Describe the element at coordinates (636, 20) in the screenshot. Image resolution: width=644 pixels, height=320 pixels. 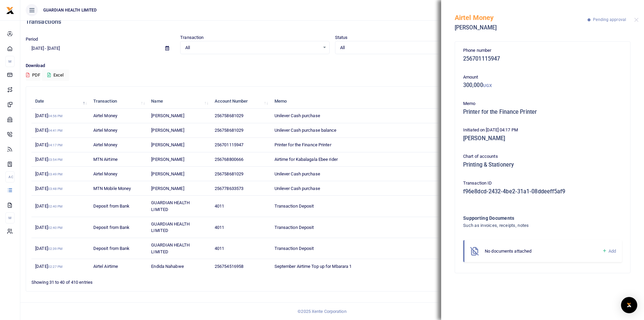
I see `button: Close` at that location.